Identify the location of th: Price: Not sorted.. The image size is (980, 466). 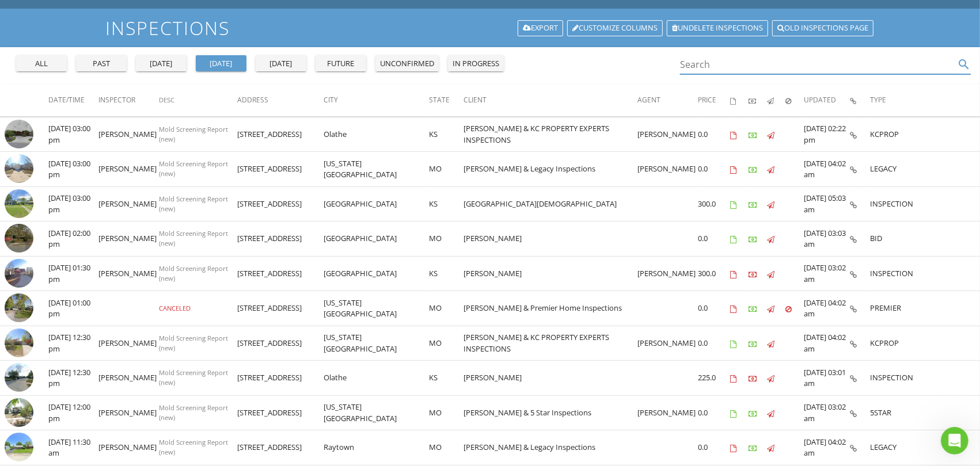
(714, 100).